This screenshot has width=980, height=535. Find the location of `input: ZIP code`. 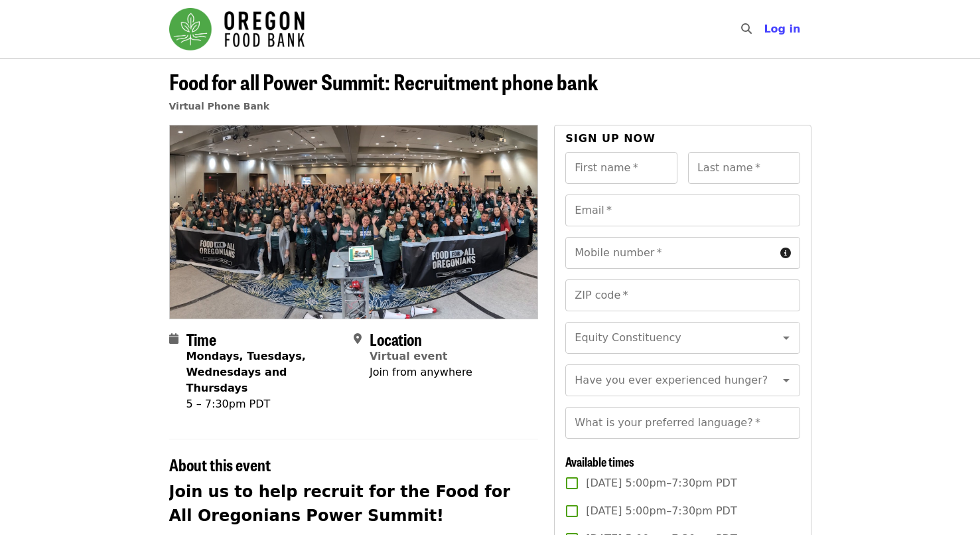

input: ZIP code is located at coordinates (682, 295).